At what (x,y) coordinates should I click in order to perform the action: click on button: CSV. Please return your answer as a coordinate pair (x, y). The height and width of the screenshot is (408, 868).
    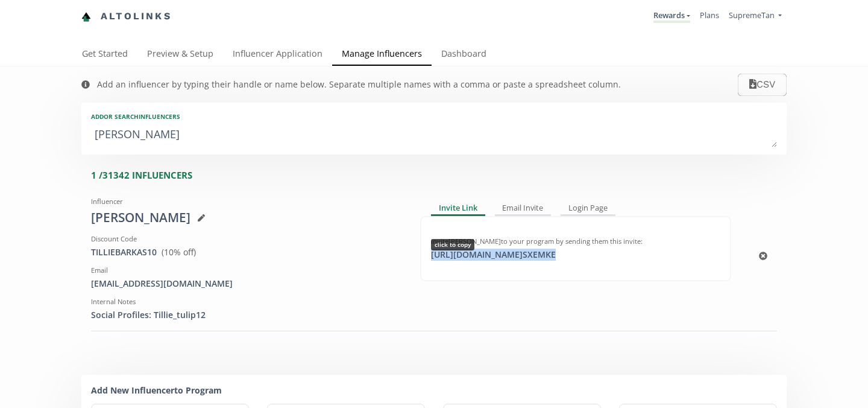
    Looking at the image, I should click on (761, 85).